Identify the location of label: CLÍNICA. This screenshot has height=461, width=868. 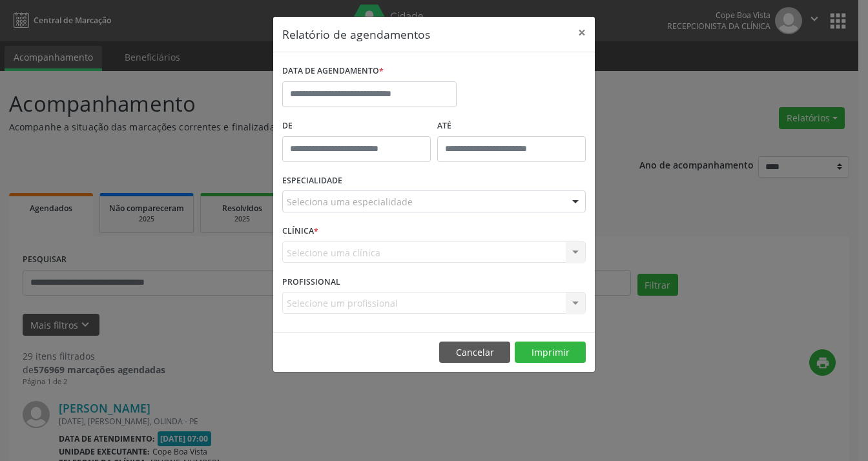
(300, 232).